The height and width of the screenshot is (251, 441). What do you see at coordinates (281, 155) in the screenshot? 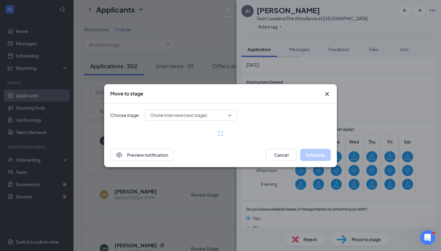
I see `button: Cancel` at bounding box center [281, 155].